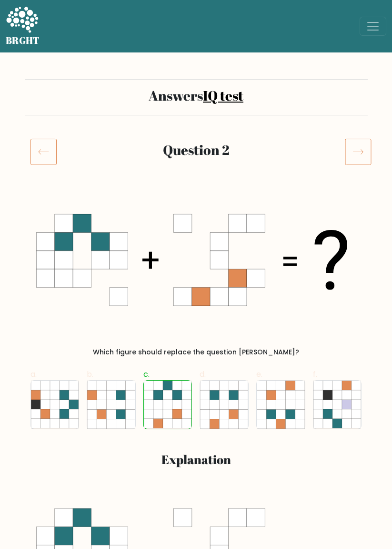 The height and width of the screenshot is (549, 392). Describe the element at coordinates (196, 95) in the screenshot. I see `h2: Answers` at that location.